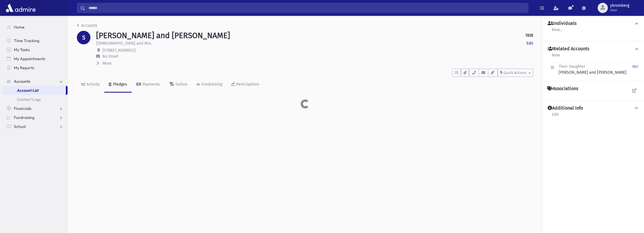 The height and width of the screenshot is (233, 644). What do you see at coordinates (19, 27) in the screenshot?
I see `span: Home` at bounding box center [19, 27].